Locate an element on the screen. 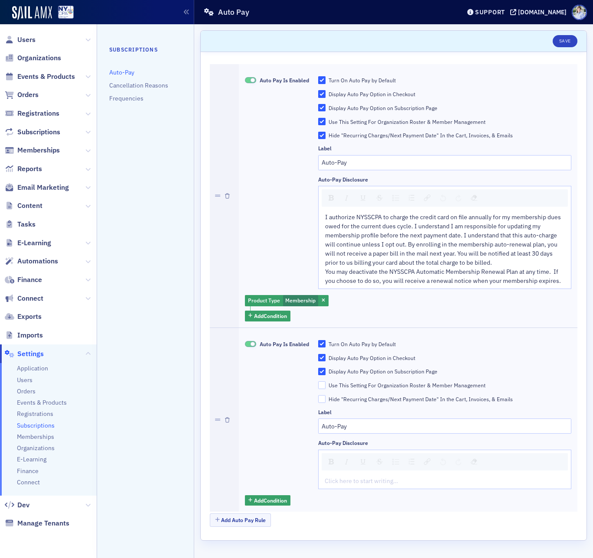 This screenshot has height=558, width=593. span: Application is located at coordinates (33, 368).